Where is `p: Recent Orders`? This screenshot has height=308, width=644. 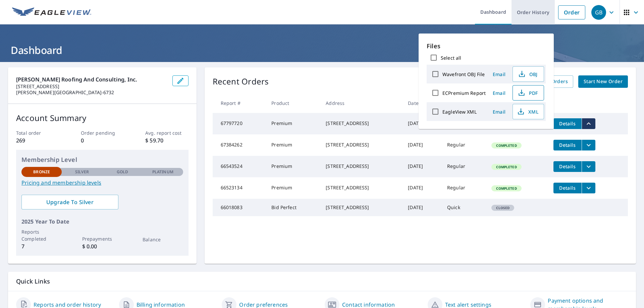
p: Recent Orders is located at coordinates (241, 82).